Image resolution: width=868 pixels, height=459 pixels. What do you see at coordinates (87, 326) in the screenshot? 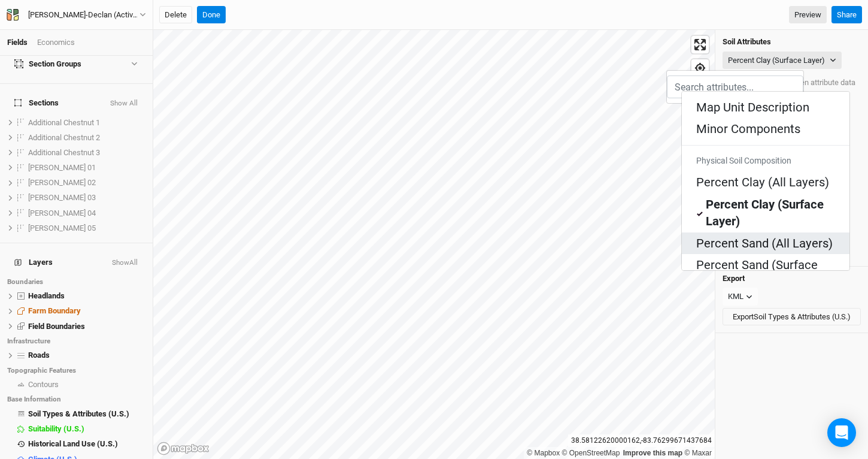
I see `div: Field Boundaries` at bounding box center [87, 326].